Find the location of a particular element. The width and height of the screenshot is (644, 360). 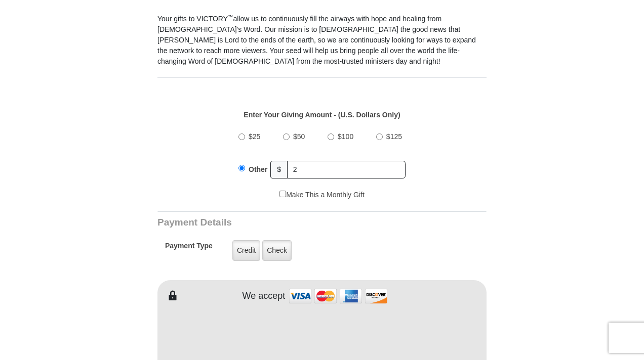

p: Your gifts to VICTORY allow us to continuously fill the airways with hope and healing from [DEMOG... is located at coordinates (322, 40).